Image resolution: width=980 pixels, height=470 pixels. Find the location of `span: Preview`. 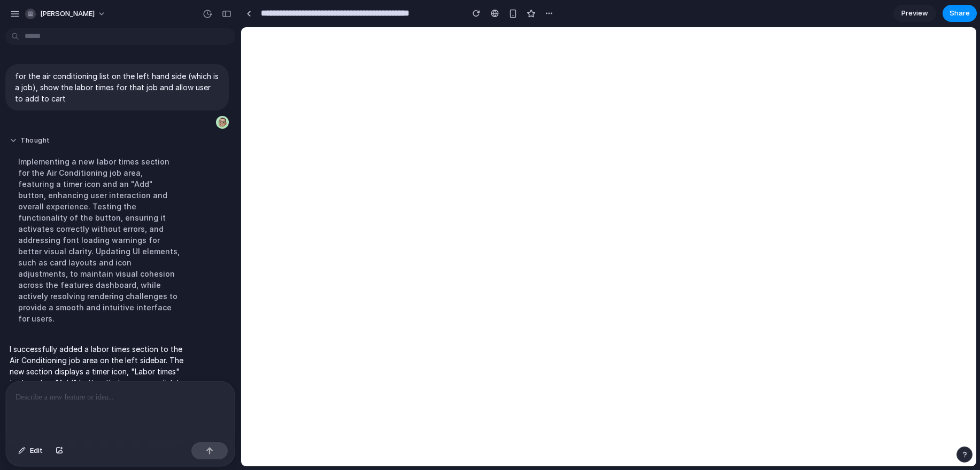

span: Preview is located at coordinates (915, 13).